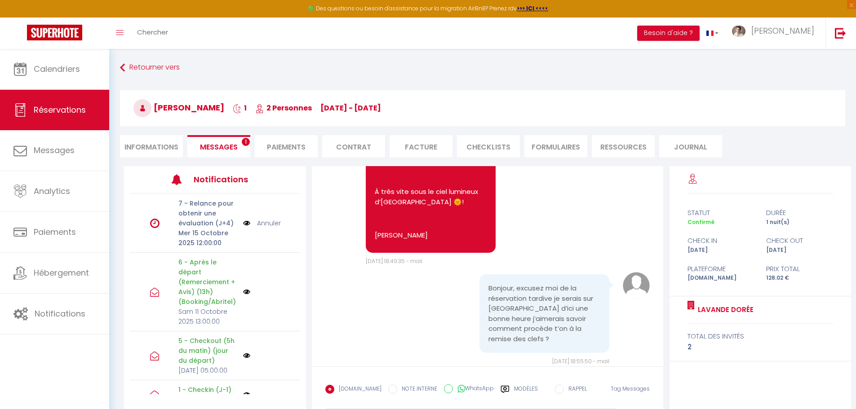 This screenshot has width=856, height=409. Describe the element at coordinates (721, 241) in the screenshot. I see `div: check in` at that location.